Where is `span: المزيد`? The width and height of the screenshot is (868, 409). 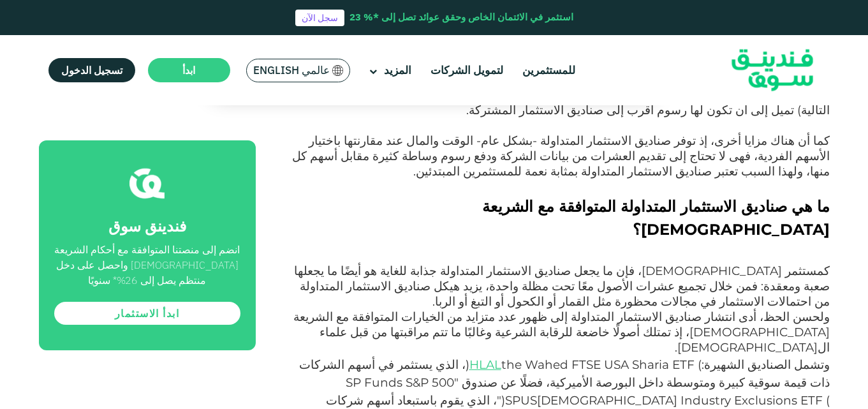 span: المزيد is located at coordinates (397, 70).